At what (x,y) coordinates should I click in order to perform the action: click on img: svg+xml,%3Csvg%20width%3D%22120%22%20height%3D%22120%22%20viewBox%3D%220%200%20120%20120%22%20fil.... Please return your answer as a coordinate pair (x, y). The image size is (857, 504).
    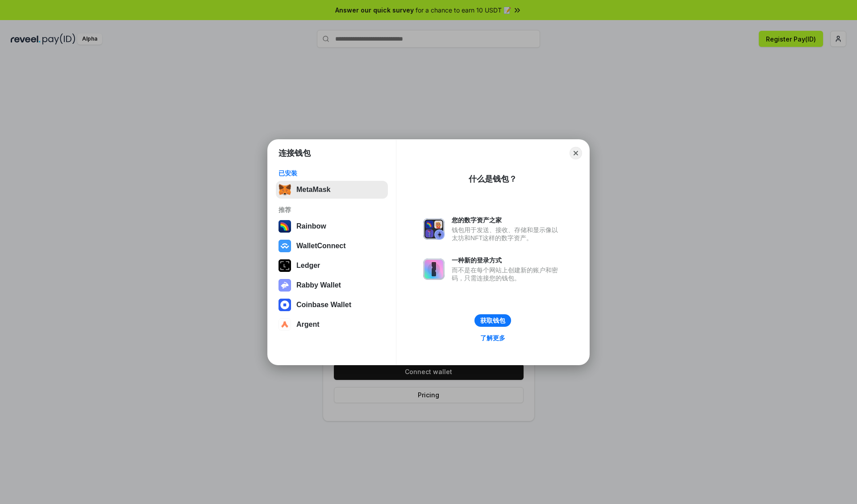
    Looking at the image, I should click on (285, 226).